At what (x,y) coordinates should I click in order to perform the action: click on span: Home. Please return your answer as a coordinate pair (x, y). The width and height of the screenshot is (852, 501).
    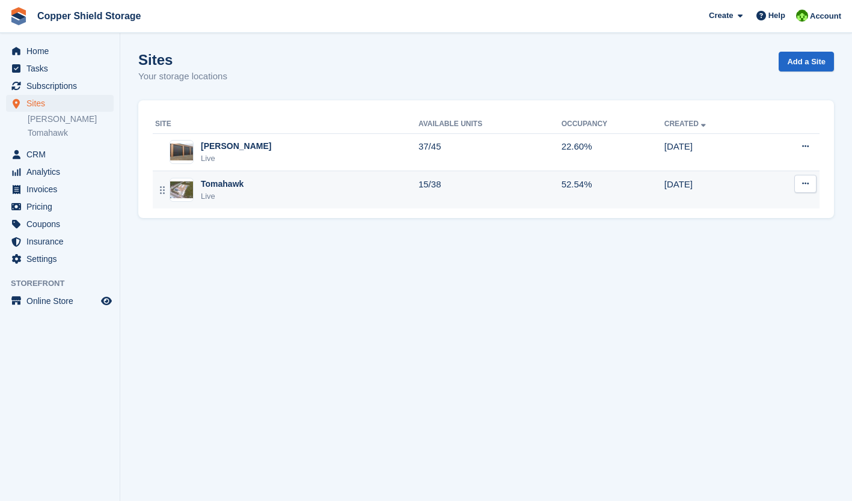
    Looking at the image, I should click on (63, 51).